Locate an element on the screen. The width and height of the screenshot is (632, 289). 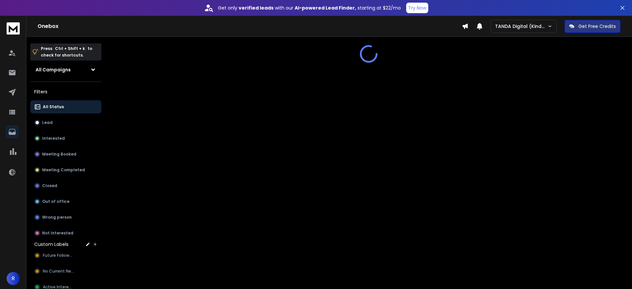
button: Closed is located at coordinates (66, 186).